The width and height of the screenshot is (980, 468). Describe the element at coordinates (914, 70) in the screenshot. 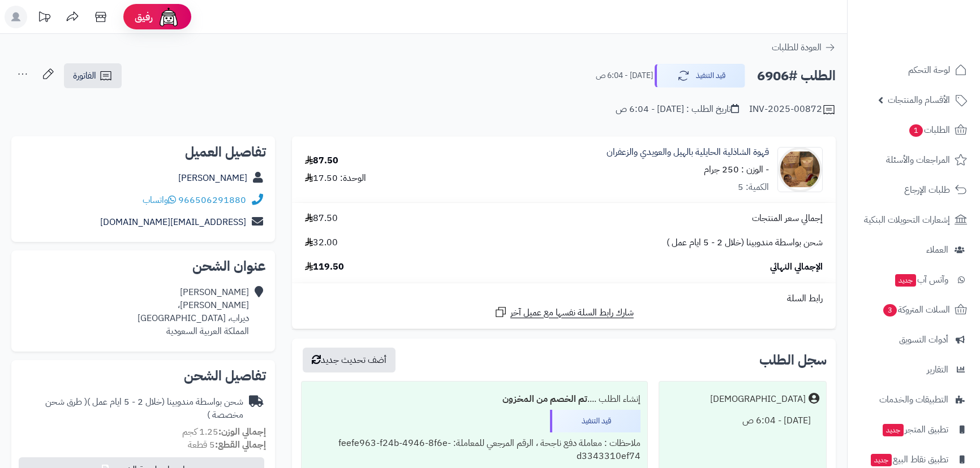

I see `a: لوحة التحكم` at that location.